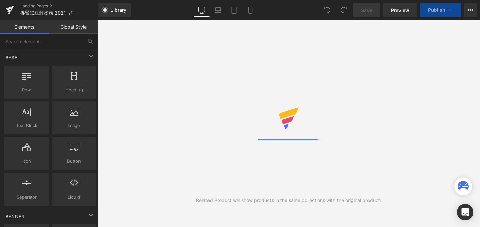 This screenshot has width=480, height=227. I want to click on span: Publish, so click(437, 10).